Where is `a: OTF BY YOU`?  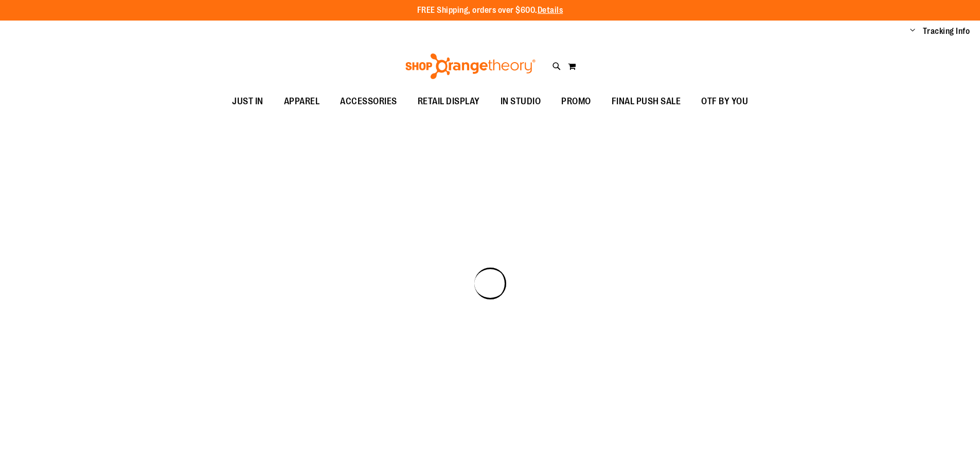 a: OTF BY YOU is located at coordinates (724, 102).